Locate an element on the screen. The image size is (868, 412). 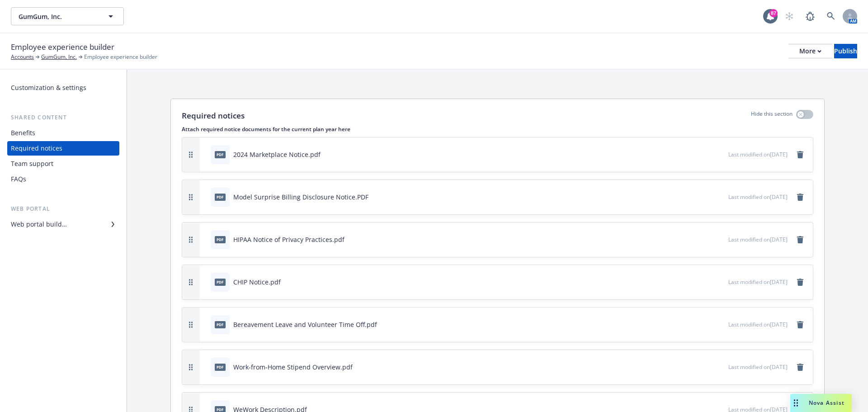
div: Web portal builder is located at coordinates (39, 224).